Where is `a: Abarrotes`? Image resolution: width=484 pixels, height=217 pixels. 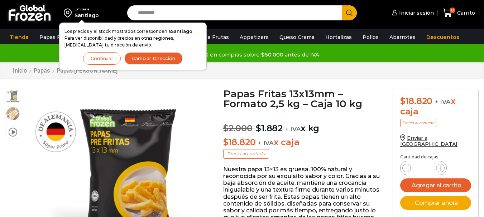
a: Abarrotes is located at coordinates (402, 37).